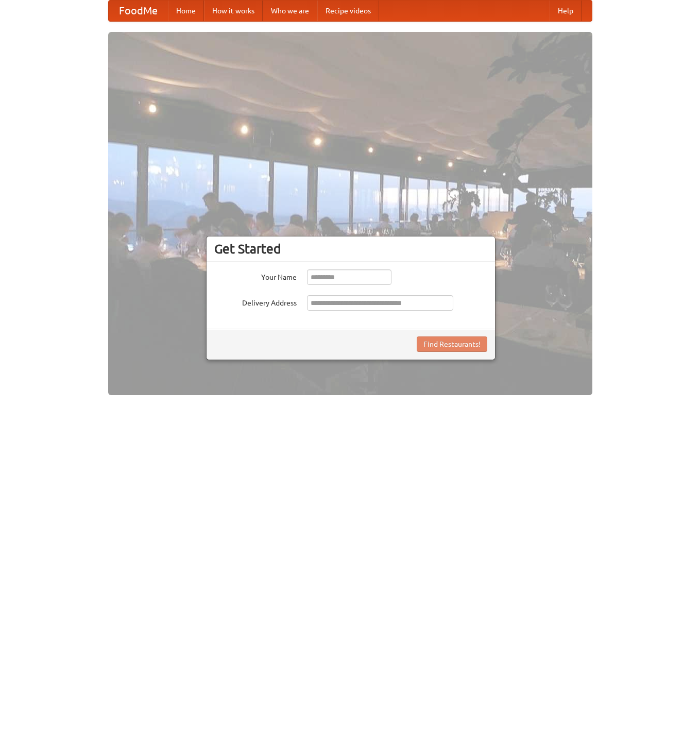  What do you see at coordinates (256, 276) in the screenshot?
I see `label: Your Name` at bounding box center [256, 276].